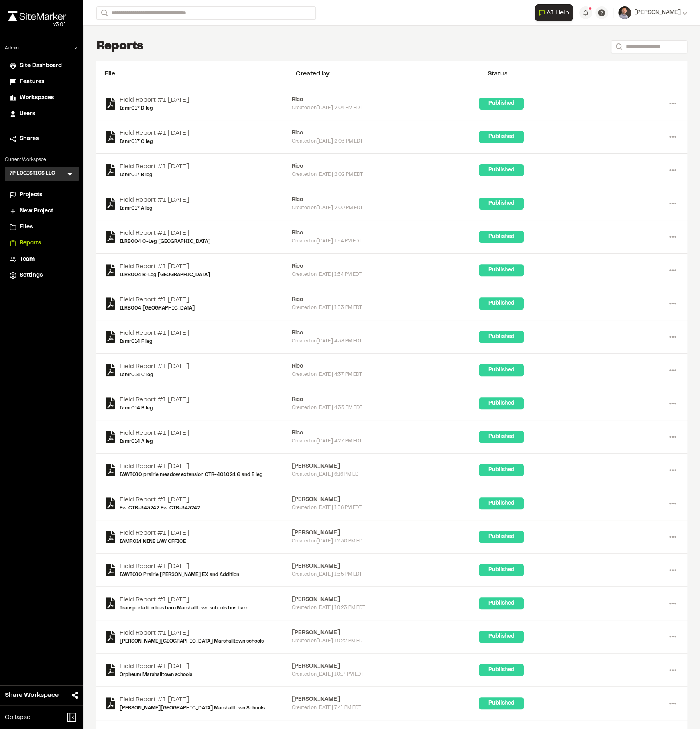 Image resolution: width=700 pixels, height=729 pixels. I want to click on a: IAWT010 prairie meadow extension CTR-401024 G and E leg, so click(191, 475).